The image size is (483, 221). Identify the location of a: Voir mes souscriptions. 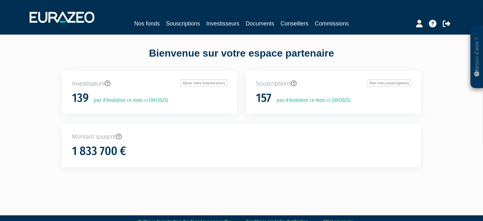
(389, 83).